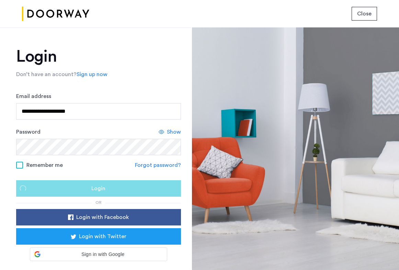 This screenshot has height=270, width=399. What do you see at coordinates (46, 74) in the screenshot?
I see `span: Don’t have an account?` at bounding box center [46, 74].